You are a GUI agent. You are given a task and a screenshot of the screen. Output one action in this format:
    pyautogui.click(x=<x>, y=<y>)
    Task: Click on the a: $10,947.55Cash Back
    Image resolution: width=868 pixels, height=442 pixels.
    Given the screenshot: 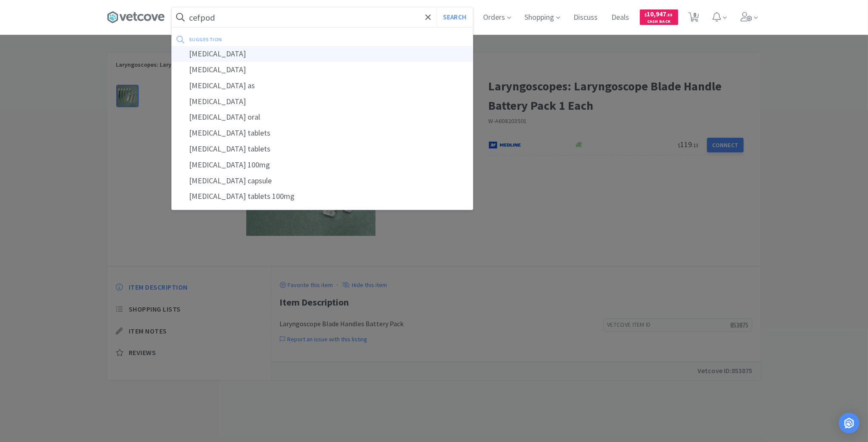 What is the action you would take?
    pyautogui.click(x=659, y=17)
    